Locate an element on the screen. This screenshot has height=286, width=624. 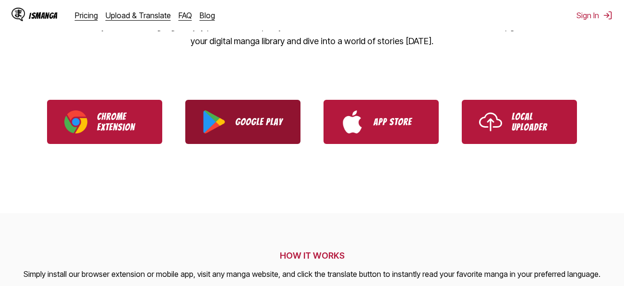
p: App Store is located at coordinates (398, 122).